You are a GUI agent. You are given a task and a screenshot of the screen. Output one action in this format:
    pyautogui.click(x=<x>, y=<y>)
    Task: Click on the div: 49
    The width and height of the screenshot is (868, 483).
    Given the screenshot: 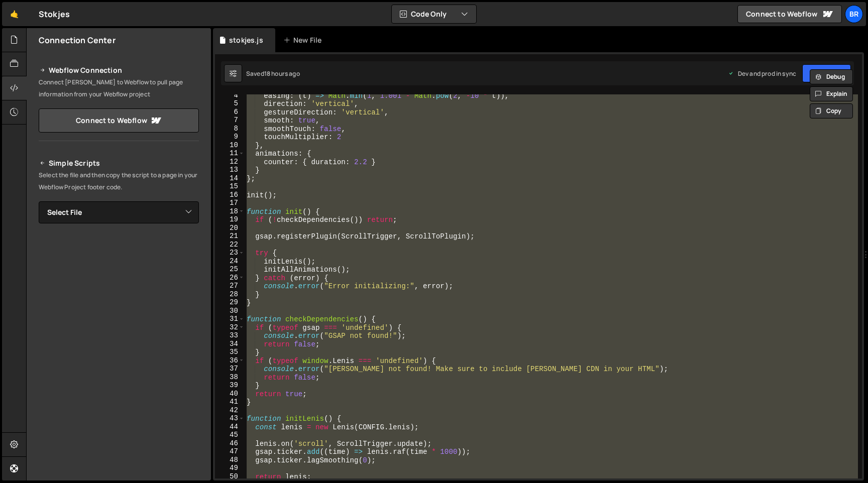 What is the action you would take?
    pyautogui.click(x=229, y=467)
    